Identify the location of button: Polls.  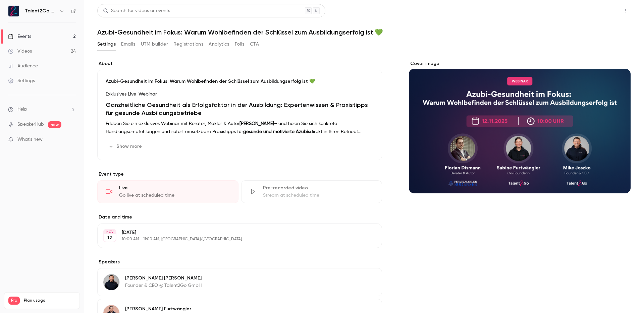
(240, 44).